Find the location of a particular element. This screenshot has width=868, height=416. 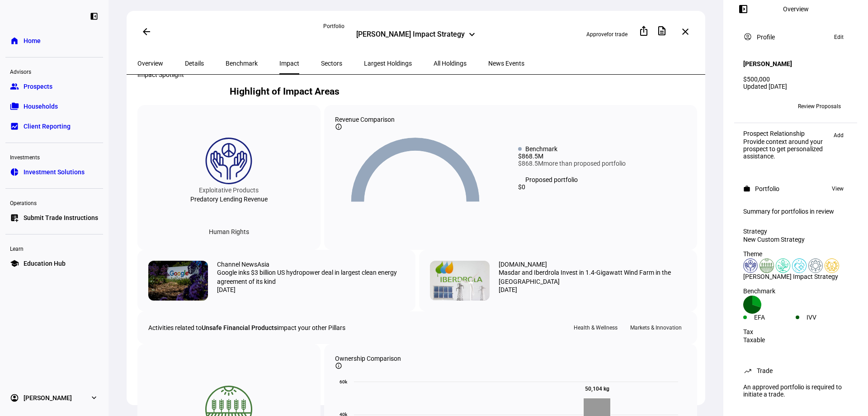

div: Exploitative Products is located at coordinates (229, 190).